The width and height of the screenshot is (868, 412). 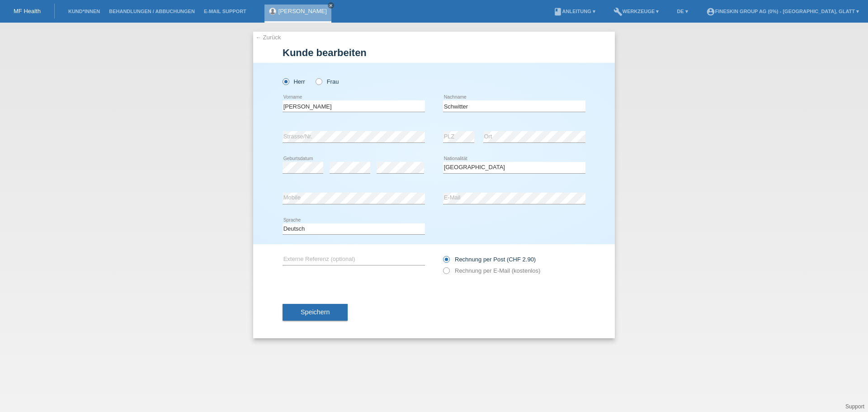 I want to click on span: Speichern, so click(x=315, y=312).